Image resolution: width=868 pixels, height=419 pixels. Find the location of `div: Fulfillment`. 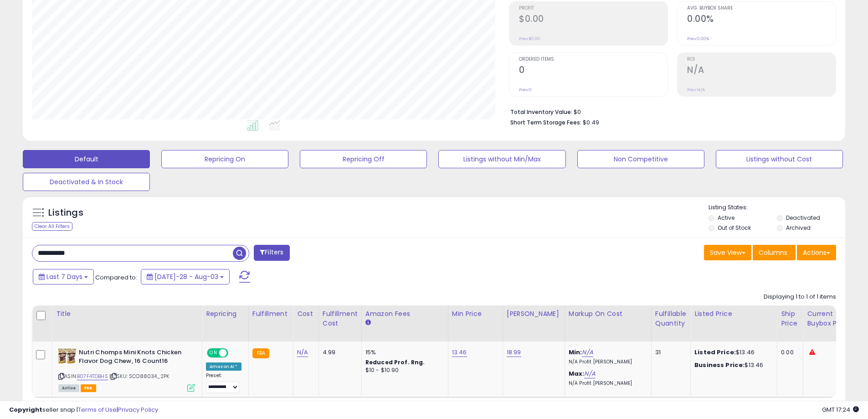

div: Fulfillment is located at coordinates (271, 314).